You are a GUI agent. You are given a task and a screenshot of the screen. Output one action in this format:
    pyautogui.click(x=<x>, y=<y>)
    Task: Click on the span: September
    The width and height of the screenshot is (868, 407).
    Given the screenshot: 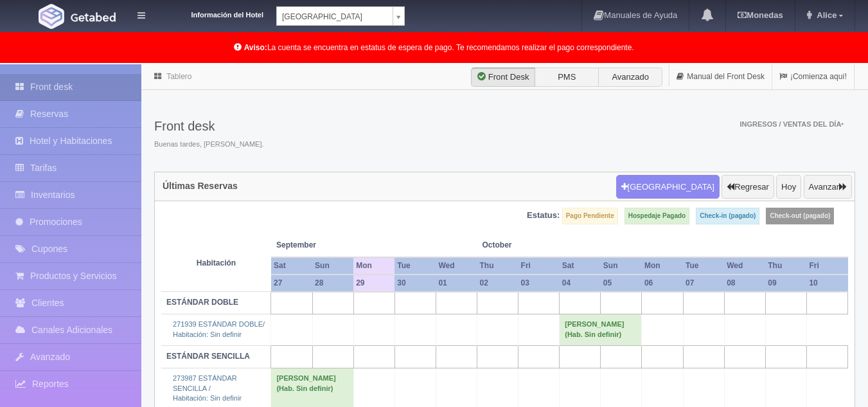 What is the action you would take?
    pyautogui.click(x=312, y=245)
    